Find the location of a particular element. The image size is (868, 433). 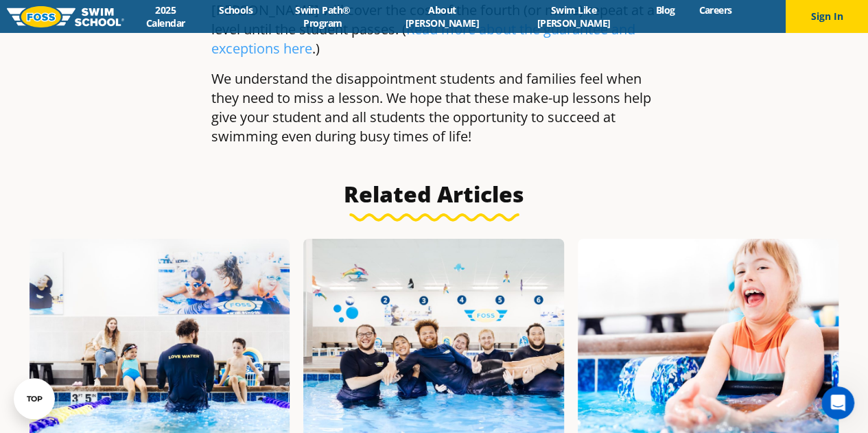

img: FOSS Swim School Logo is located at coordinates (66, 16).